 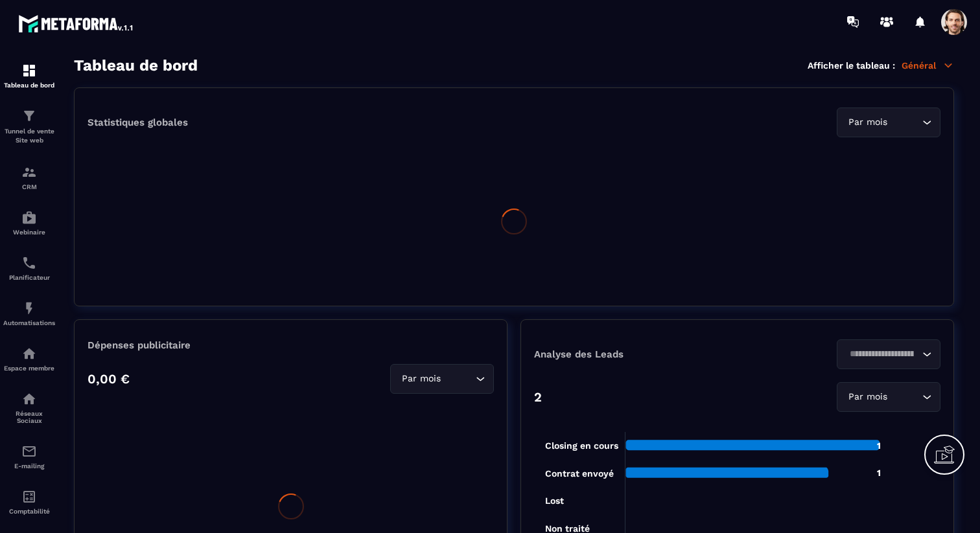 I want to click on a: social-networksocial-networkRéseaux Sociaux, so click(x=29, y=408).